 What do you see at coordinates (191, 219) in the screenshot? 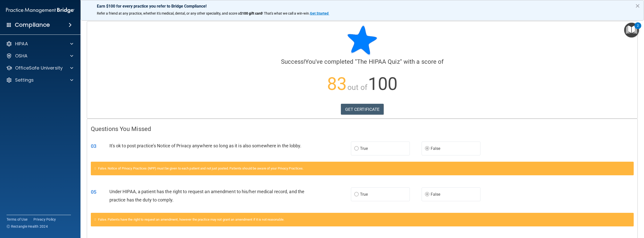
I see `span: False. Patients have the right to request an amendment, however the practice may not grant an ame...` at bounding box center [191, 219].